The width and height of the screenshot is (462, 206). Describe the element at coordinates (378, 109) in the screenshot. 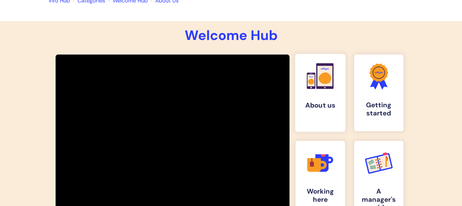

I see `h4: Getting started` at that location.